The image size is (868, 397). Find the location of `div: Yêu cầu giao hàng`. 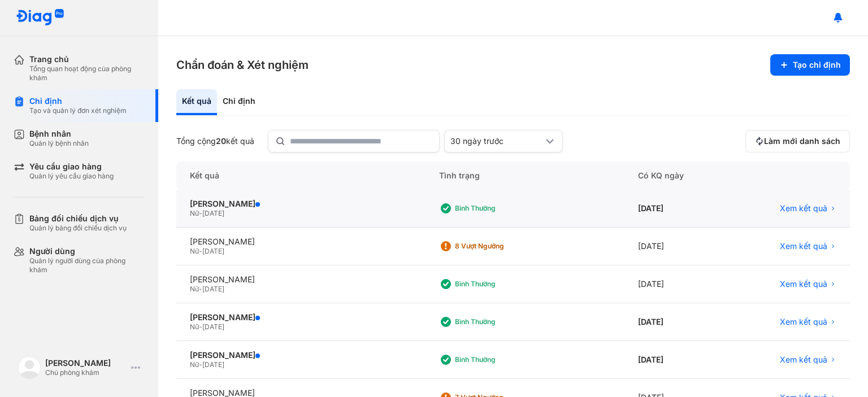

div: Yêu cầu giao hàng is located at coordinates (71, 167).